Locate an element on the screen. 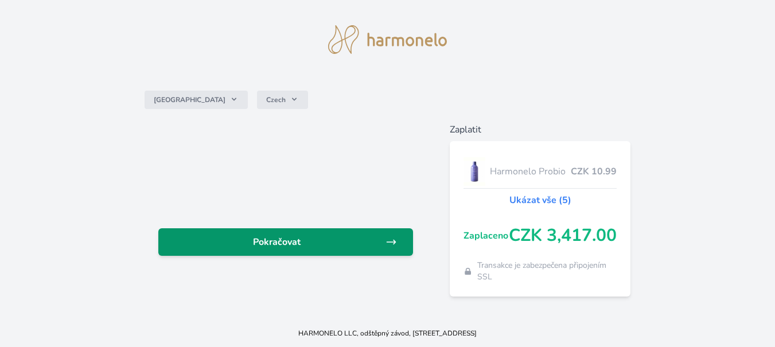  h6: Zaplatit is located at coordinates (540, 130).